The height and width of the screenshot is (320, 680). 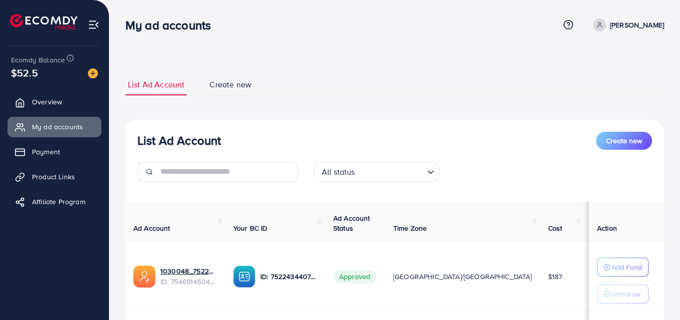 I want to click on img: menu, so click(x=93, y=24).